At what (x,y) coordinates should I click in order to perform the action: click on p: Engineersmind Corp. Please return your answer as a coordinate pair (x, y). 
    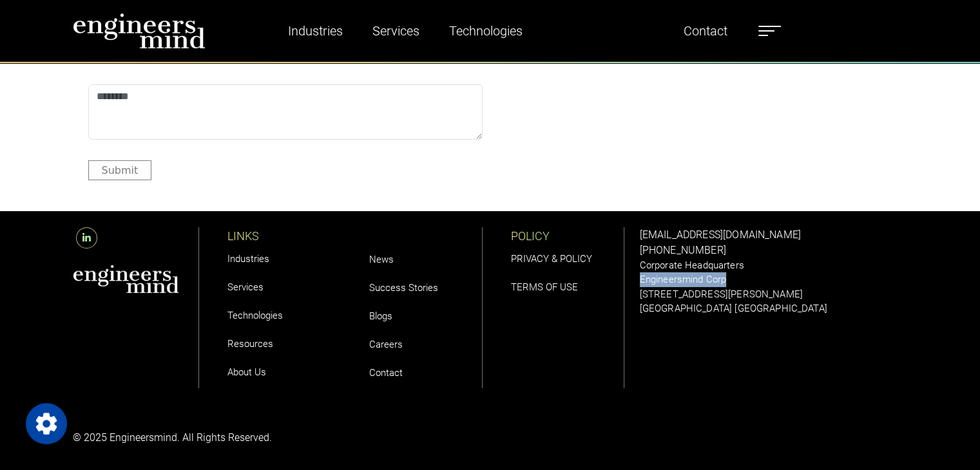
    Looking at the image, I should click on (774, 279).